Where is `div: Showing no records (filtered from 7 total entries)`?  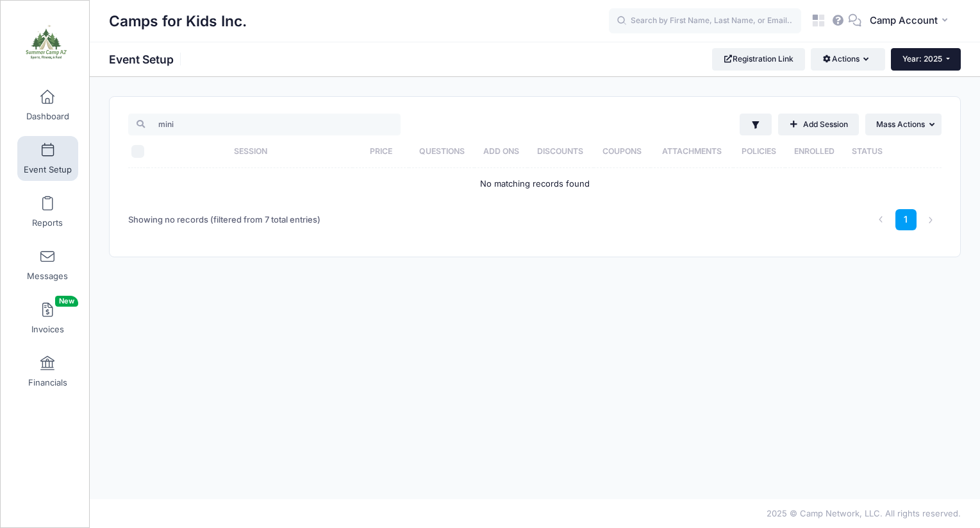 div: Showing no records (filtered from 7 total entries) is located at coordinates (225, 220).